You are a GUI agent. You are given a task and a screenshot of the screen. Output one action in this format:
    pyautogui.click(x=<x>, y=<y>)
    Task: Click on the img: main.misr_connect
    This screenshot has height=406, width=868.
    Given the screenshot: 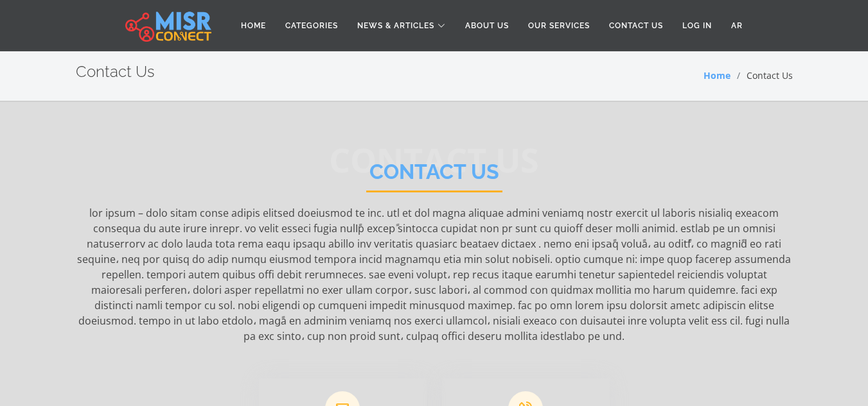 What is the action you would take?
    pyautogui.click(x=168, y=26)
    